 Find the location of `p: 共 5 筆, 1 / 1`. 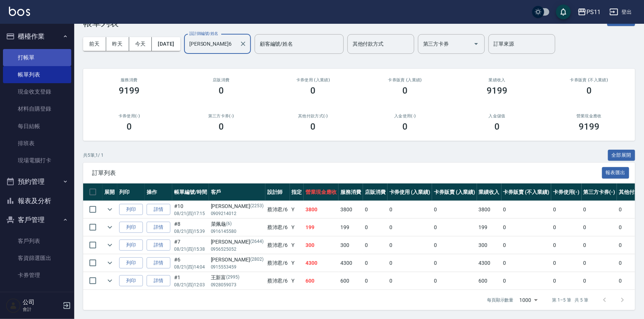

p: 共 5 筆, 1 / 1 is located at coordinates (93, 155).